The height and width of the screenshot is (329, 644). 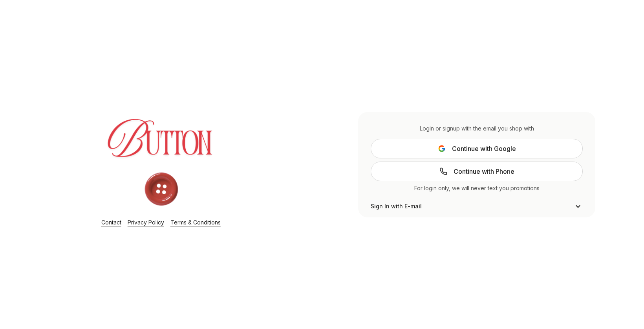 What do you see at coordinates (112, 222) in the screenshot?
I see `a: Contact` at bounding box center [112, 222].